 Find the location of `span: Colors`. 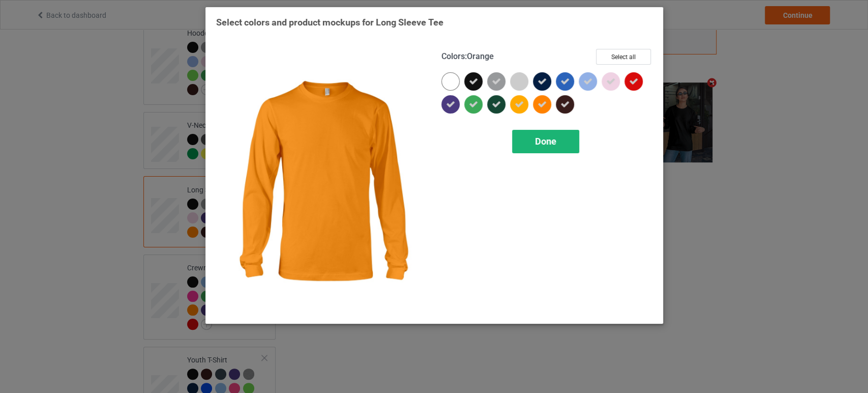

span: Colors is located at coordinates (453, 56).